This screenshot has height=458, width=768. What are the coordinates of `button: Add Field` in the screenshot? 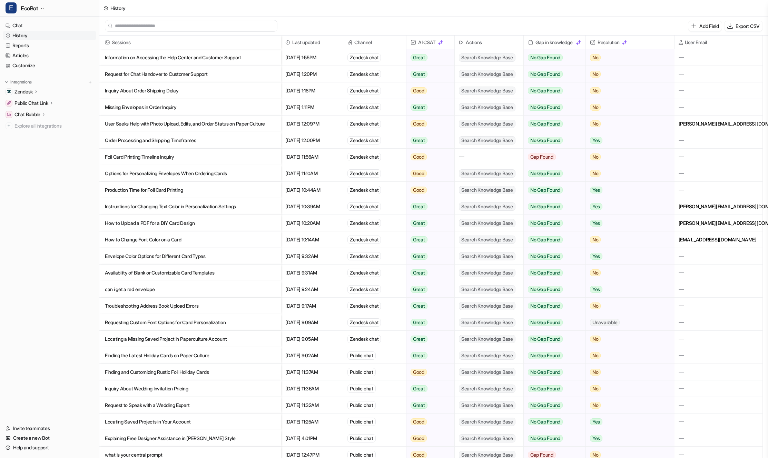 It's located at (705, 26).